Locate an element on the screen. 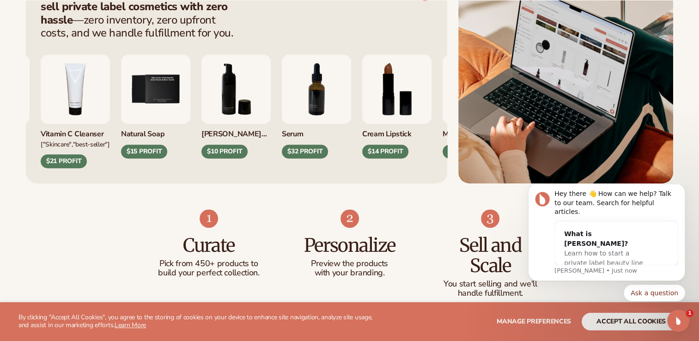 The image size is (699, 341). img: Foaming beard wash. is located at coordinates (236, 89).